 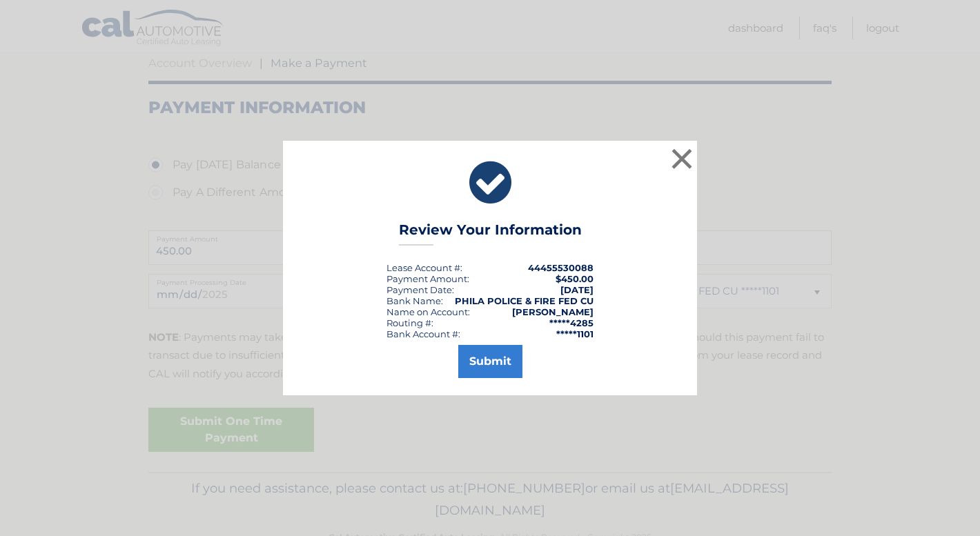 I want to click on span: Payment Date, so click(x=419, y=290).